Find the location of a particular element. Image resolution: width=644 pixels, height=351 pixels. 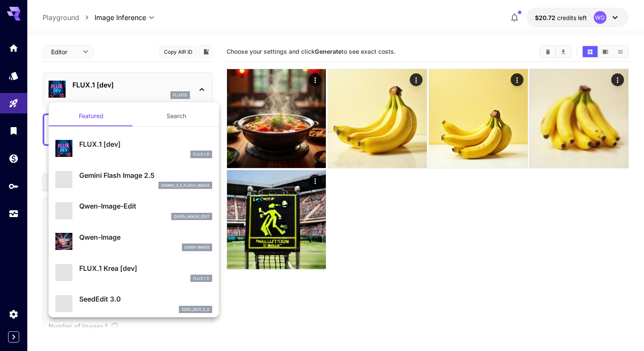

p: gemini_2_5_flash_image is located at coordinates (185, 185).